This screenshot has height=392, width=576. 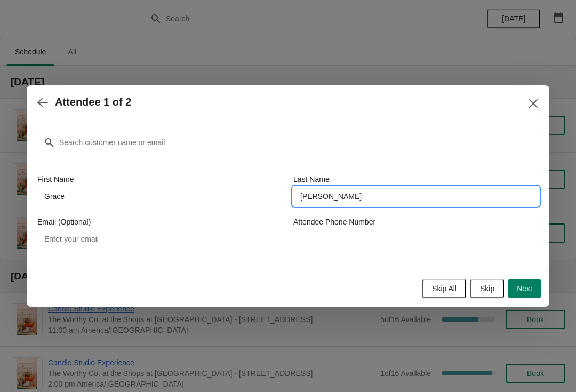 I want to click on span: Skip All, so click(x=445, y=289).